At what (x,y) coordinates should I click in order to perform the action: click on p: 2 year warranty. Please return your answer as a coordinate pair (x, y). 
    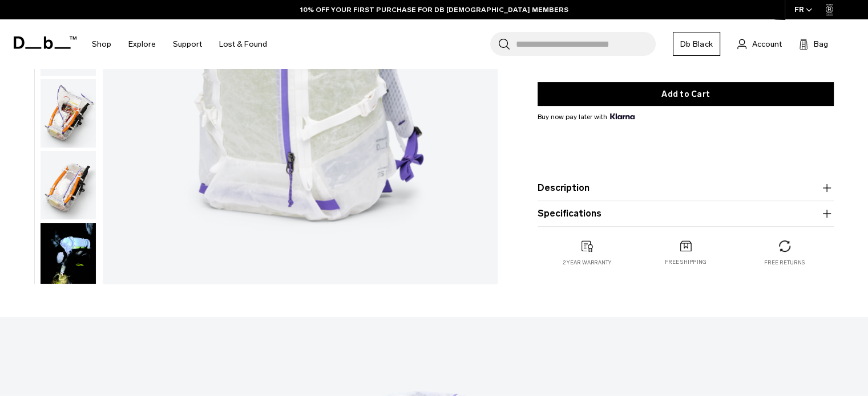
    Looking at the image, I should click on (587, 263).